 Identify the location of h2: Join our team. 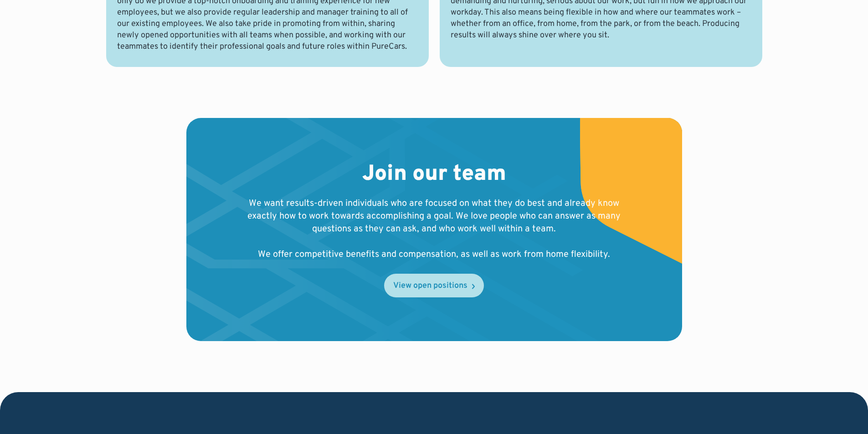
(434, 175).